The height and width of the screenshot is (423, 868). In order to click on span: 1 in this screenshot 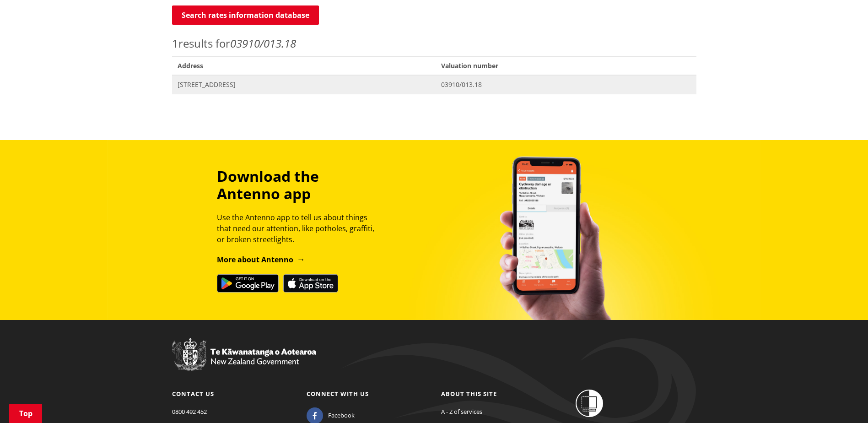, I will do `click(175, 43)`.